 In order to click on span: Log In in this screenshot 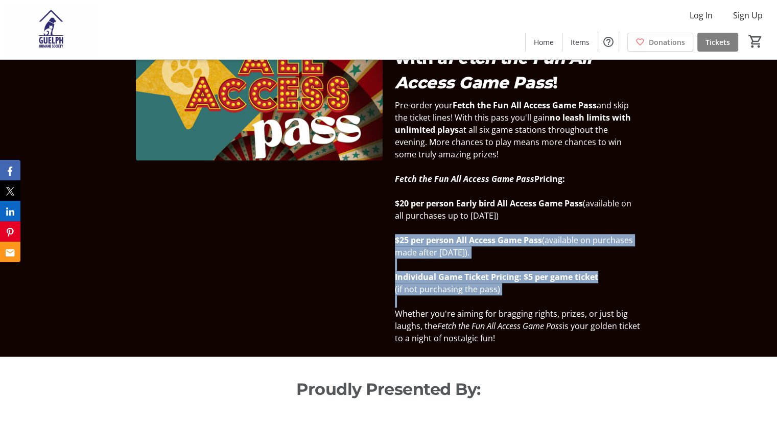, I will do `click(701, 15)`.